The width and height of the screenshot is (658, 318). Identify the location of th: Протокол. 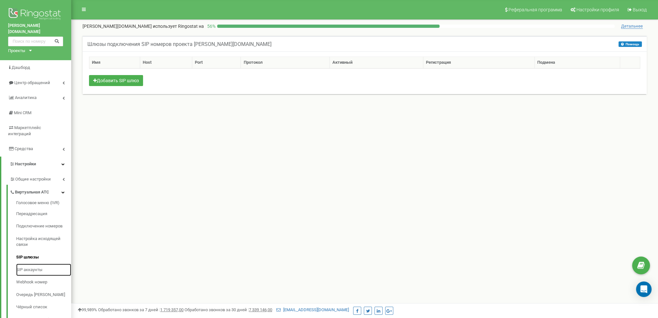
(285, 63).